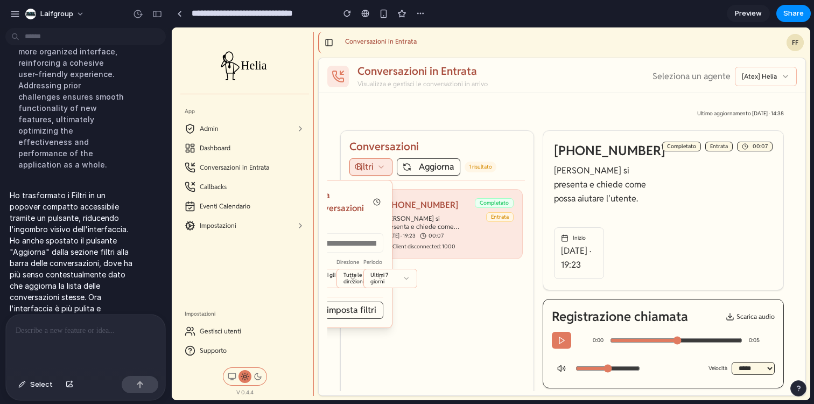  What do you see at coordinates (174, 235) in the screenshot?
I see `label: Direzione` at bounding box center [174, 235].